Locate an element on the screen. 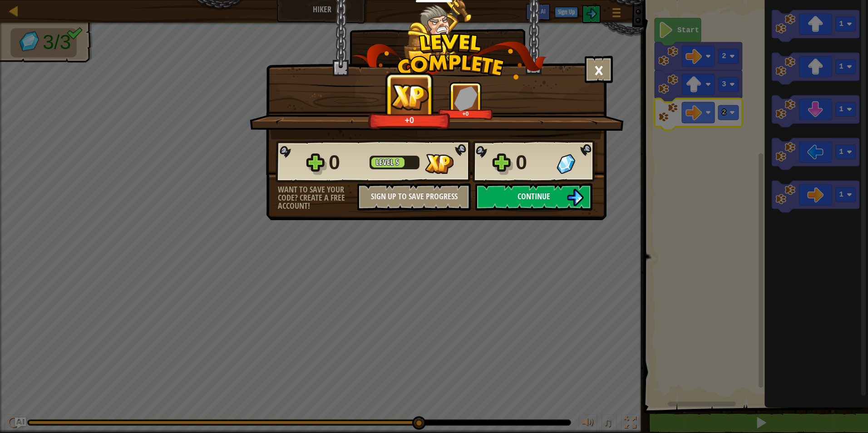 The height and width of the screenshot is (433, 868). img: Continue is located at coordinates (576, 198).